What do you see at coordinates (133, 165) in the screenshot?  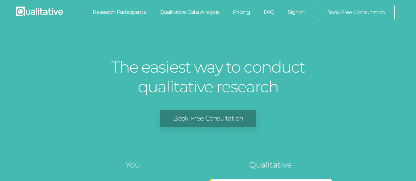 I see `tspan: You` at bounding box center [133, 165].